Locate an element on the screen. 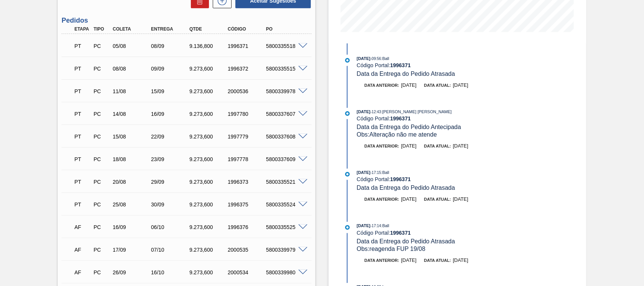  span: Obs: Alteração não me atende is located at coordinates (397, 135).